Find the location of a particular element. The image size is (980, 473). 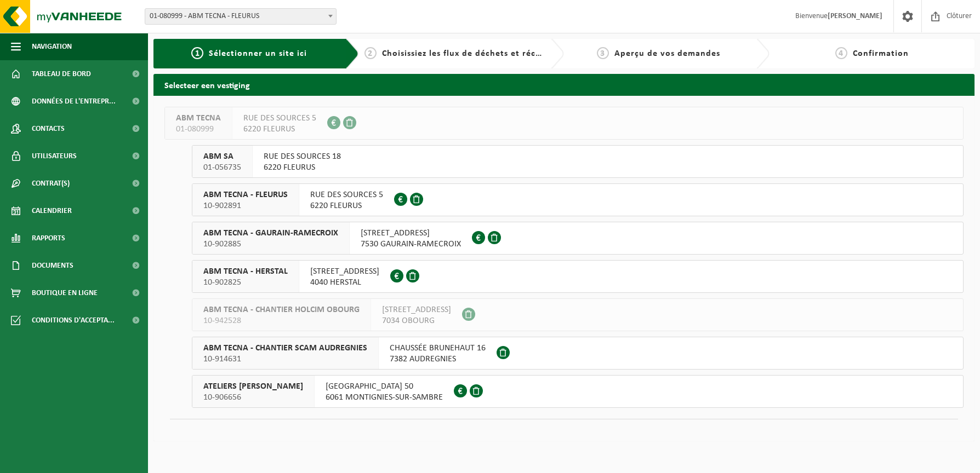

span: Contacts is located at coordinates (49, 128).